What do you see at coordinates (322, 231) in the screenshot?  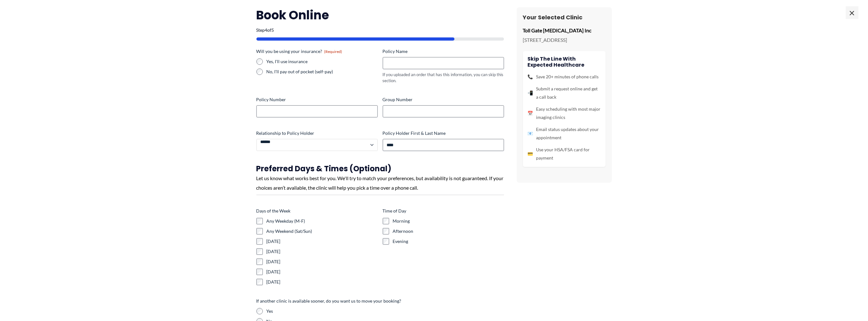 I see `label: Any Weekend (Sat/Sun)` at bounding box center [322, 231].